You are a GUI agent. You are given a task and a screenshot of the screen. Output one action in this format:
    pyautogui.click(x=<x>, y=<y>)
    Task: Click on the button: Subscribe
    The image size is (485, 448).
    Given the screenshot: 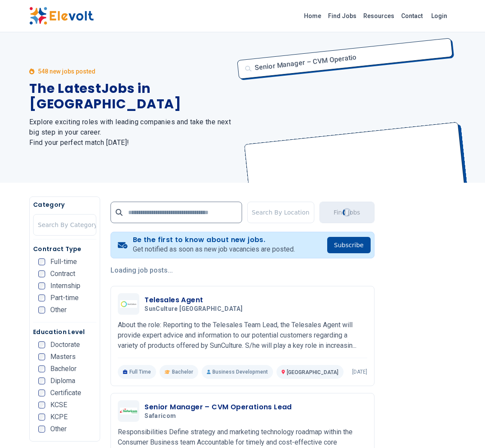 What is the action you would take?
    pyautogui.click(x=348, y=245)
    